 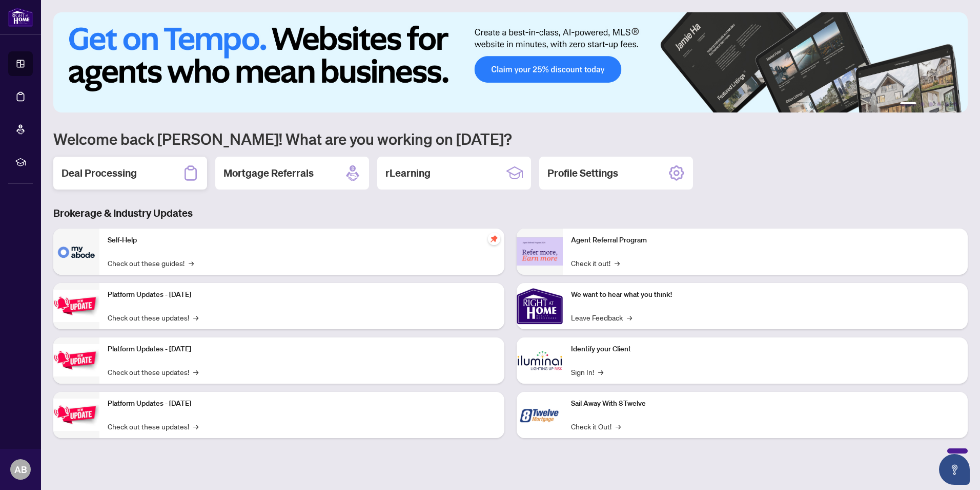 I want to click on p: Self-Help, so click(x=302, y=240).